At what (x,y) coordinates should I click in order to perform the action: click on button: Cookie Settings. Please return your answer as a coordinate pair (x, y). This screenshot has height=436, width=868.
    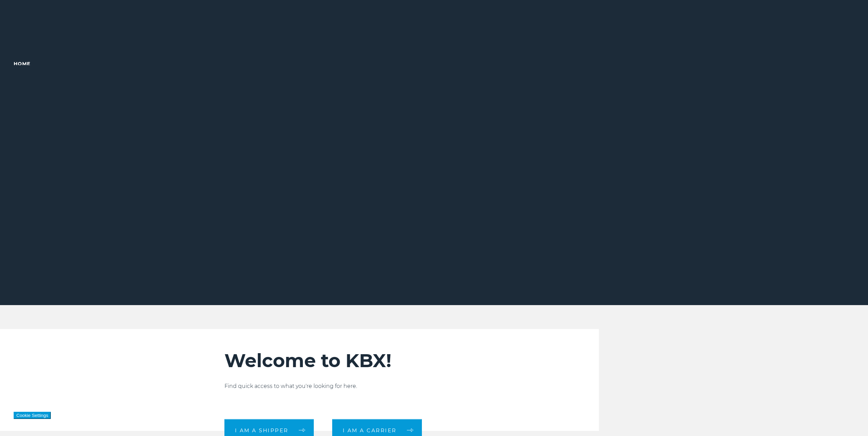
    Looking at the image, I should click on (32, 415).